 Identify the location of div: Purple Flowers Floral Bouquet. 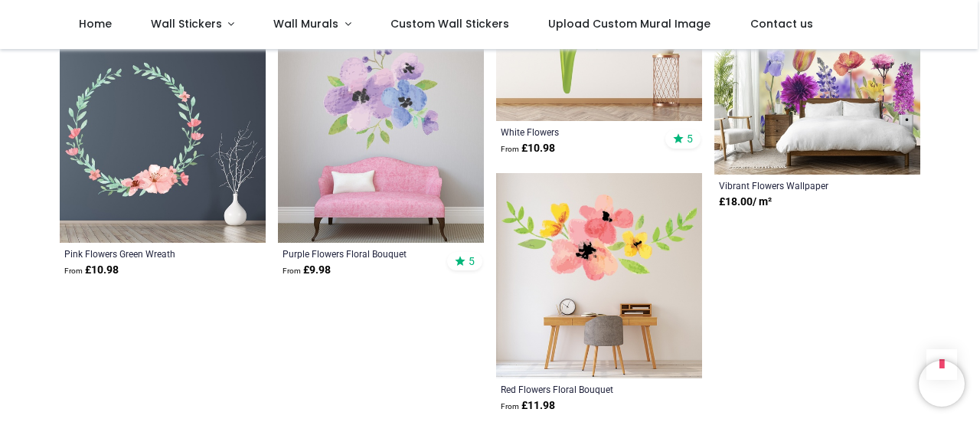
(361, 253).